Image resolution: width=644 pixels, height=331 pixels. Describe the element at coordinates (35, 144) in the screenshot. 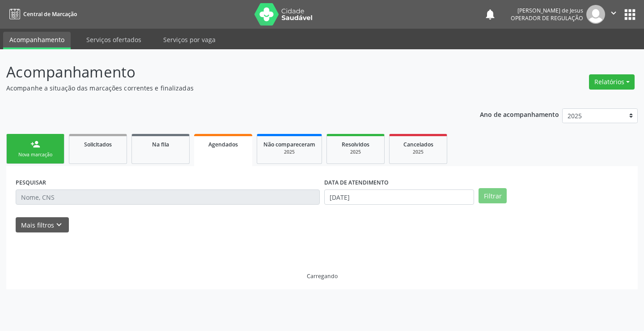

I see `div: person_add` at that location.